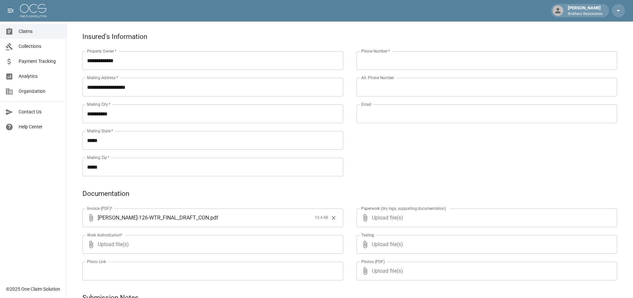  What do you see at coordinates (333, 218) in the screenshot?
I see `button: Clear` at bounding box center [333, 218].